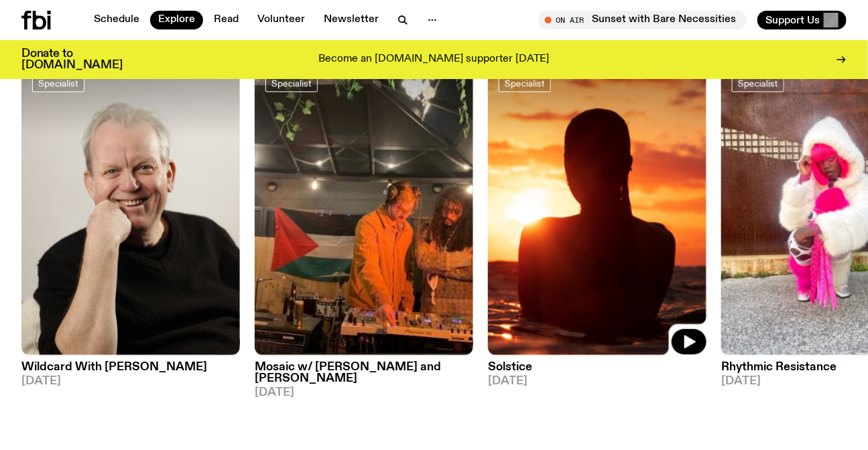 This screenshot has width=868, height=450. What do you see at coordinates (598, 367) in the screenshot?
I see `h3: Solstice` at bounding box center [598, 367].